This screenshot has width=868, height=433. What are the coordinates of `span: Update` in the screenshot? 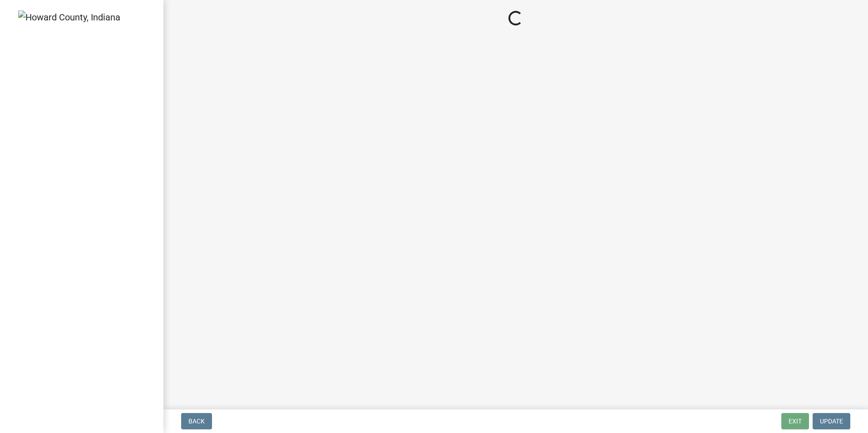 It's located at (831, 421).